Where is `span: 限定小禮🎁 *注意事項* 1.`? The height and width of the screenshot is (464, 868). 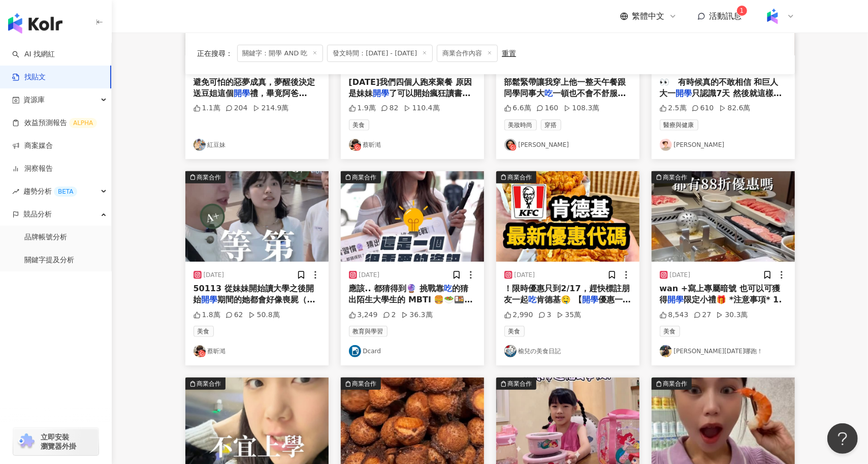 span: 限定小禮🎁 *注意事項* 1. is located at coordinates (733, 299).